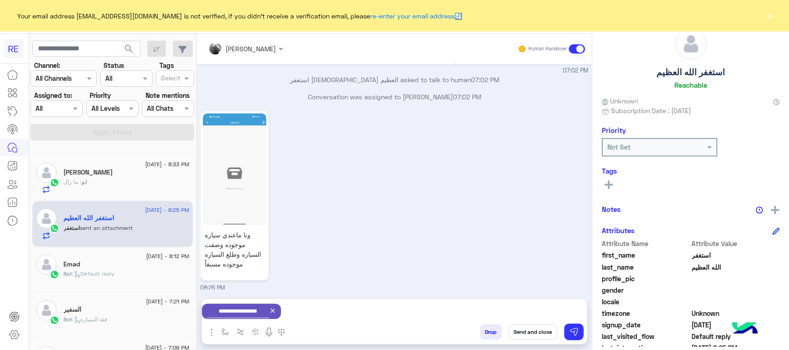  I want to click on span: first_name, so click(645, 255).